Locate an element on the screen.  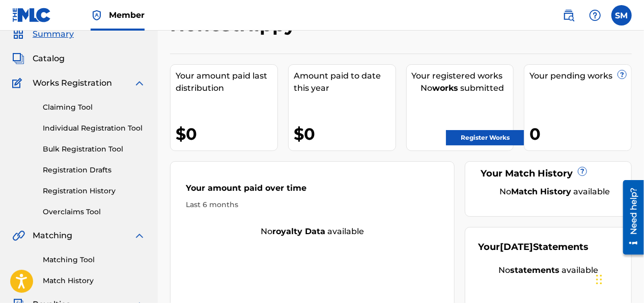
span: Summary is located at coordinates (53, 34).